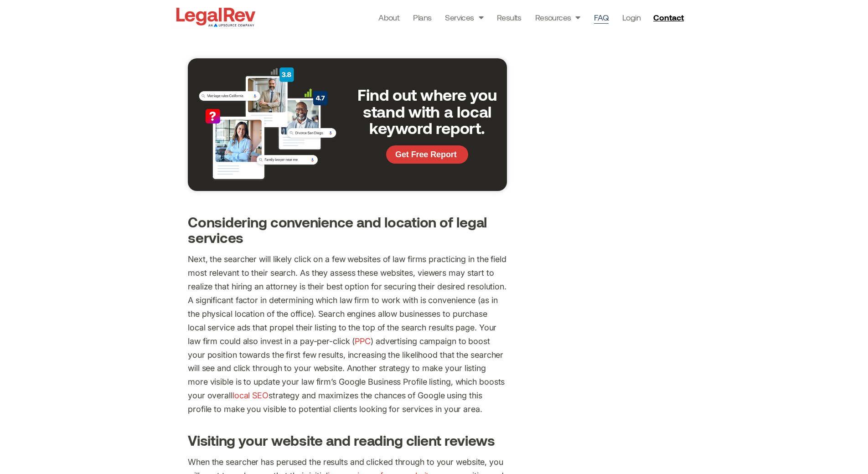 Image resolution: width=868 pixels, height=474 pixels. Describe the element at coordinates (632, 17) in the screenshot. I see `a: Login` at that location.